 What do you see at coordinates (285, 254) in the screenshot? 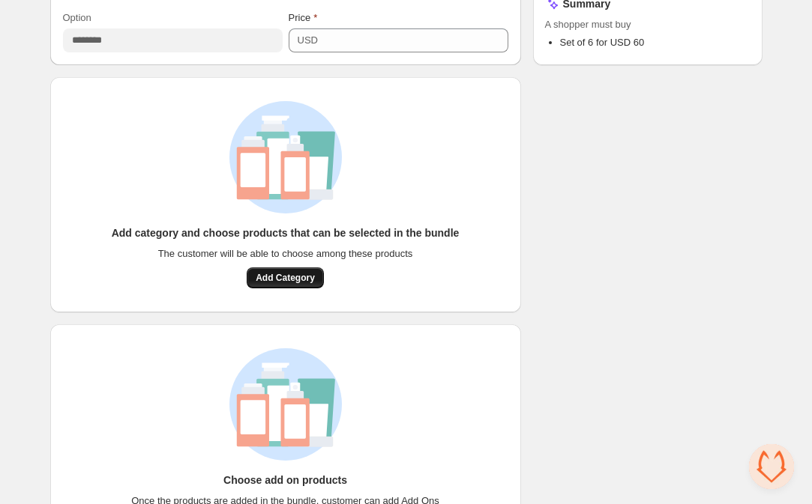
I see `span: The customer will be able to choose among these products` at bounding box center [285, 254].